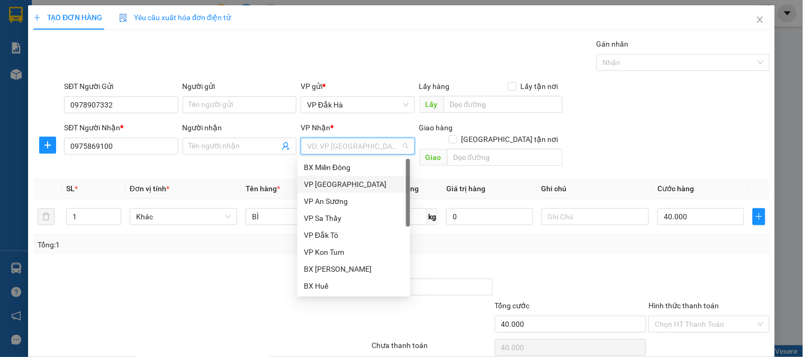  I want to click on span: Yêu cầu xuất hóa đơn điện tử, so click(175, 17).